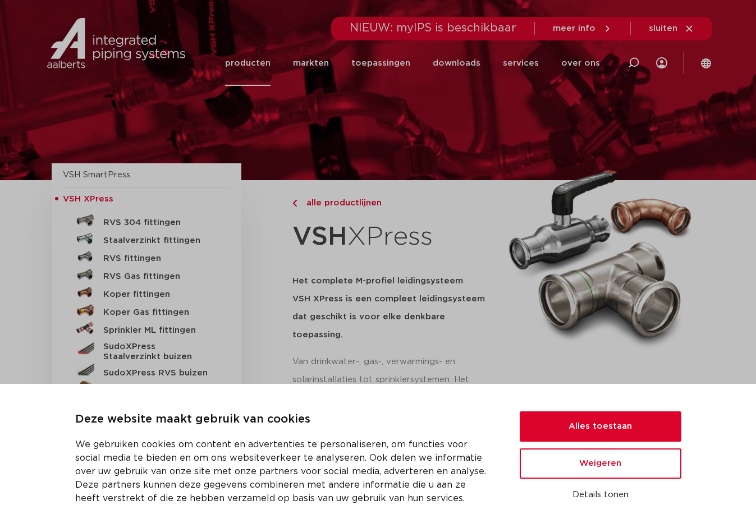 This screenshot has height=532, width=756. I want to click on a: Staalverzinkt fittingen, so click(147, 239).